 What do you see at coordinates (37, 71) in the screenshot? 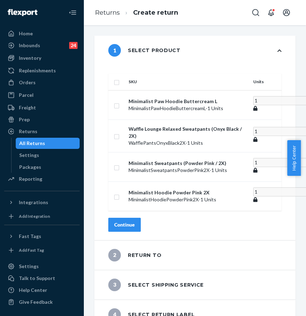
I see `div: Replenishments` at bounding box center [37, 71].